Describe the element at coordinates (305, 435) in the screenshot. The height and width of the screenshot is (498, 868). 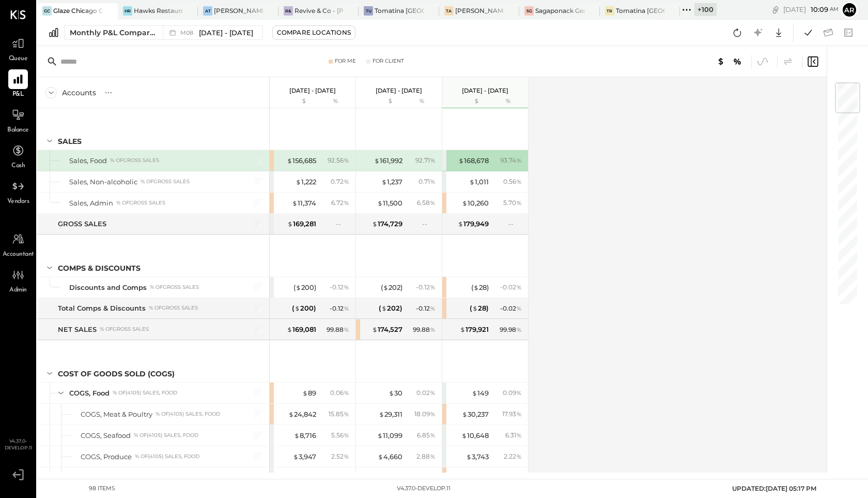
I see `div: 8,716` at that location.